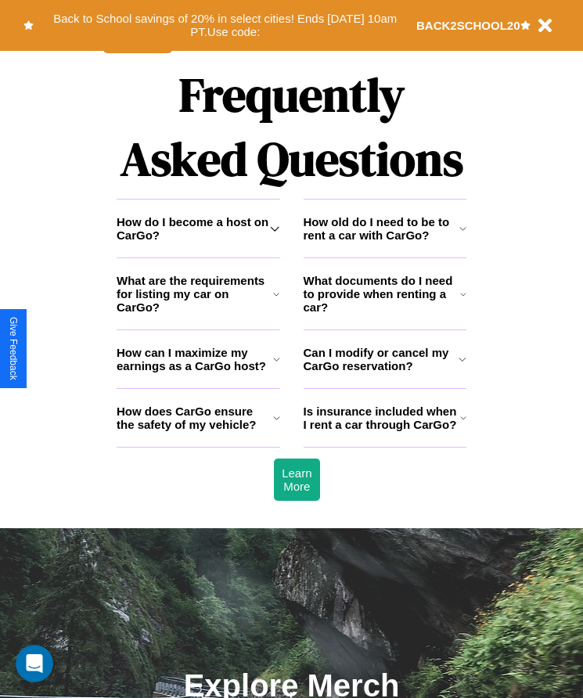  I want to click on b: BACK2SCHOOL20, so click(468, 25).